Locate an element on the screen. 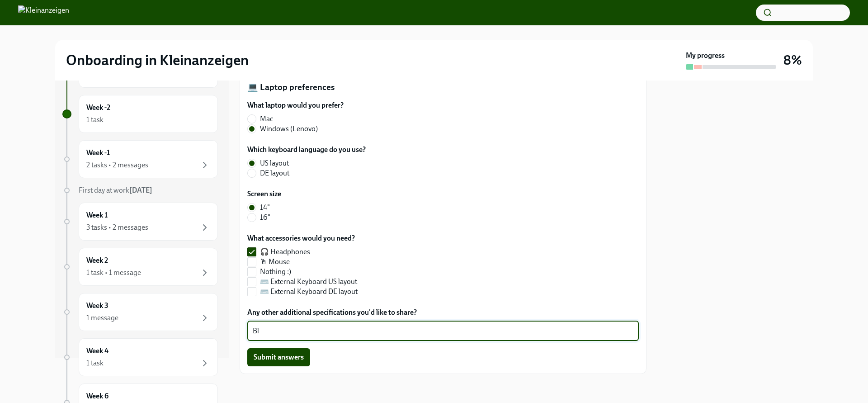  a: Week -21 task is located at coordinates (140, 114).